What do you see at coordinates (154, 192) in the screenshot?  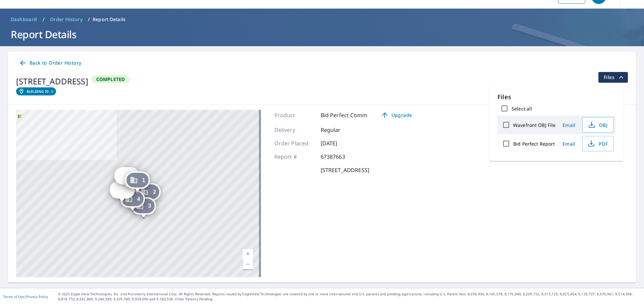 I see `span: 2` at bounding box center [154, 192].